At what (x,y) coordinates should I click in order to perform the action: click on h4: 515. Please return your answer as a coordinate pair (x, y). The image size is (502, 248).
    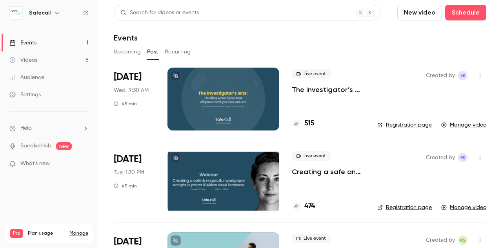
    Looking at the image, I should click on (309, 123).